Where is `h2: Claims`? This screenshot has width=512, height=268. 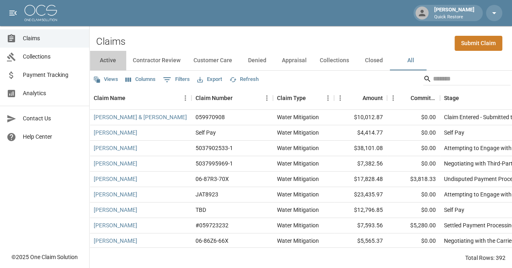 h2: Claims is located at coordinates (111, 42).